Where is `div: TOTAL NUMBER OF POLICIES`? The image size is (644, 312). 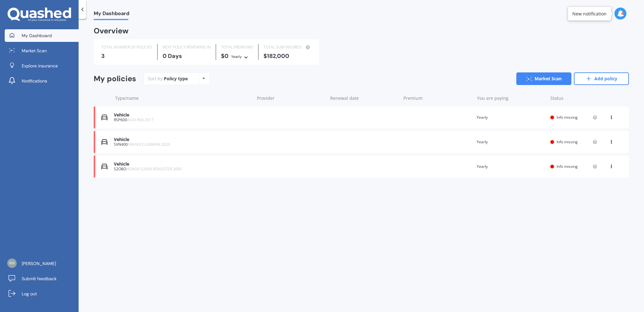 div: TOTAL NUMBER OF POLICIES is located at coordinates (127, 47).